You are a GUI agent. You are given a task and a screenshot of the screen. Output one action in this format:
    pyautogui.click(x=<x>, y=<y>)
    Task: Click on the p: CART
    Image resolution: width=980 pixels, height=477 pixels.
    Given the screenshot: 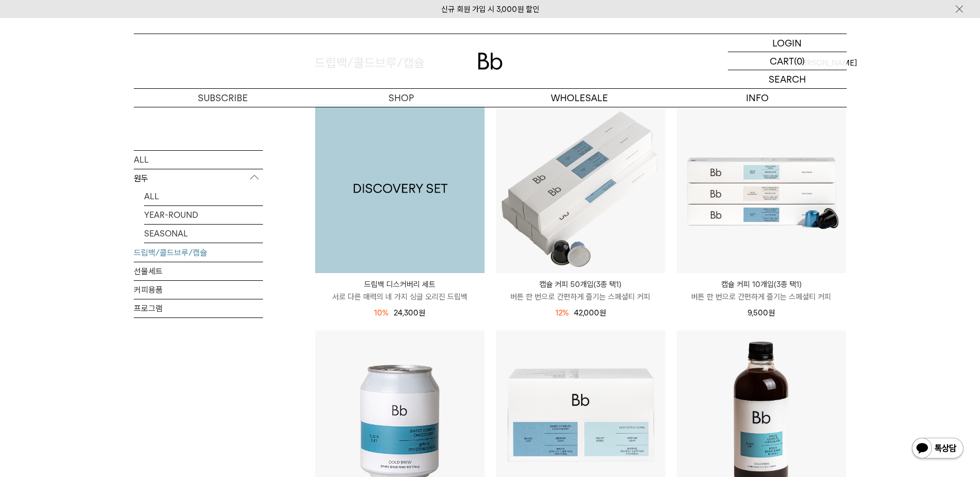 What is the action you would take?
    pyautogui.click(x=782, y=61)
    